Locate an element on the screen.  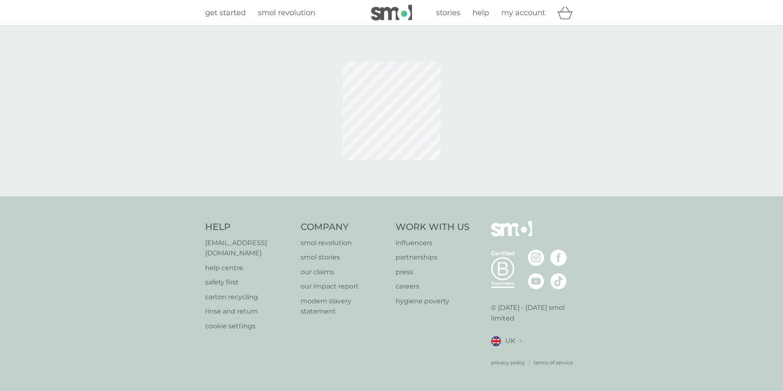
a: careers is located at coordinates (433, 286).